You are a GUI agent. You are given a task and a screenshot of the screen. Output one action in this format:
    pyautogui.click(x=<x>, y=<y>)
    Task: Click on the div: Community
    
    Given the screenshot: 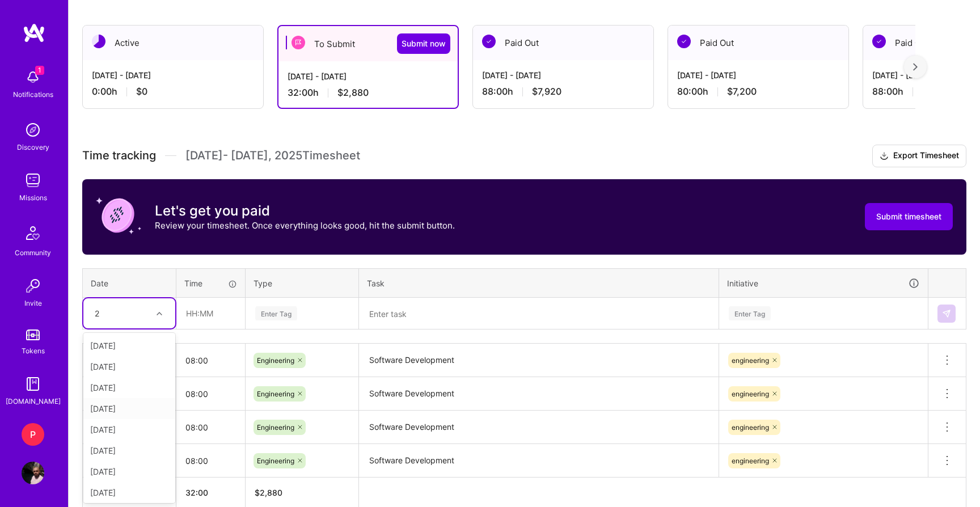 What is the action you would take?
    pyautogui.click(x=33, y=253)
    